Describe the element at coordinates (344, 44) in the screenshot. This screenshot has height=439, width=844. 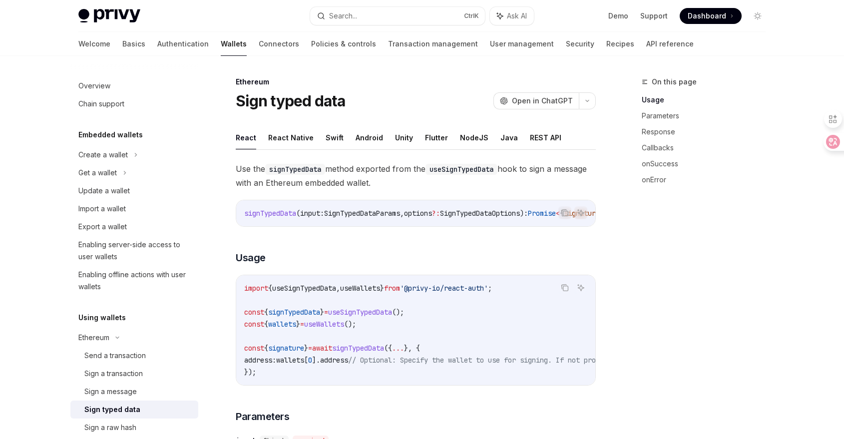
I see `a: Policies & controls` at that location.